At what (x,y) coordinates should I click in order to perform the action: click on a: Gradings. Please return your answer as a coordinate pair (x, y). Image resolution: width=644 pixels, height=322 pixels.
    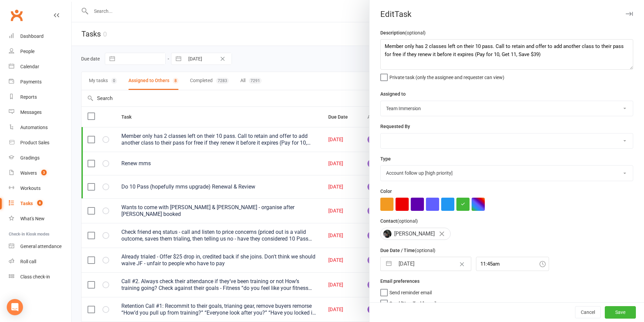
    Looking at the image, I should click on (40, 158).